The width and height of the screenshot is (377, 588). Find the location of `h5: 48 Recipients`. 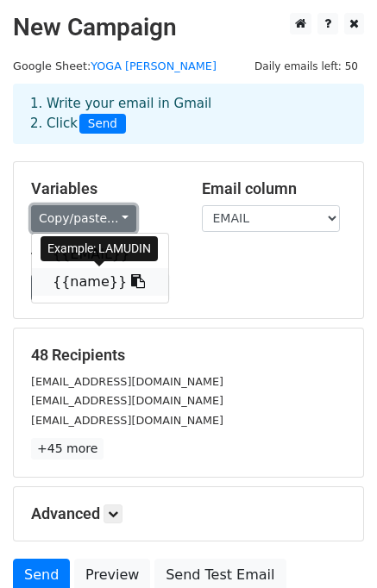

h5: 48 Recipients is located at coordinates (188, 355).